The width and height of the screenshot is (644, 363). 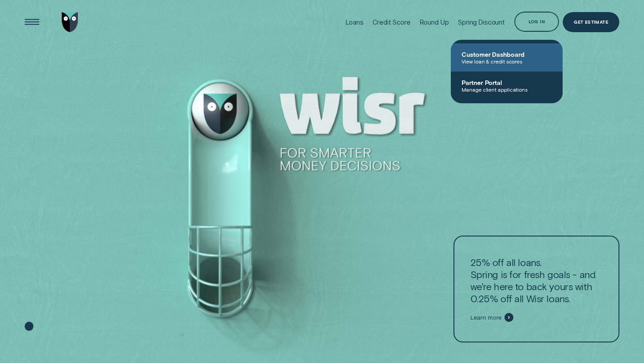 What do you see at coordinates (354, 22) in the screenshot?
I see `div: Loans` at bounding box center [354, 22].